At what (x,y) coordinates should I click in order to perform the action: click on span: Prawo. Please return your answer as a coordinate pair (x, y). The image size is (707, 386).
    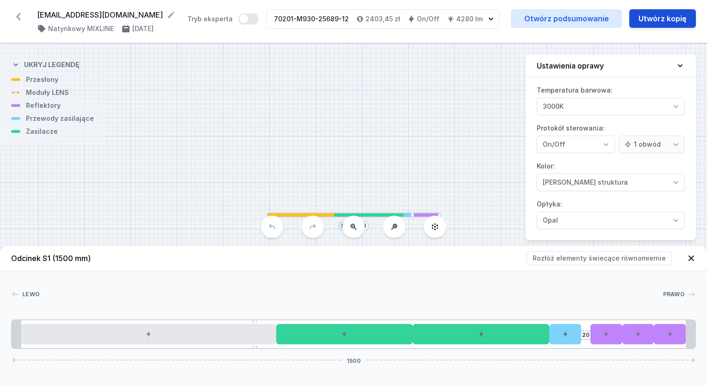
    Looking at the image, I should click on (674, 294).